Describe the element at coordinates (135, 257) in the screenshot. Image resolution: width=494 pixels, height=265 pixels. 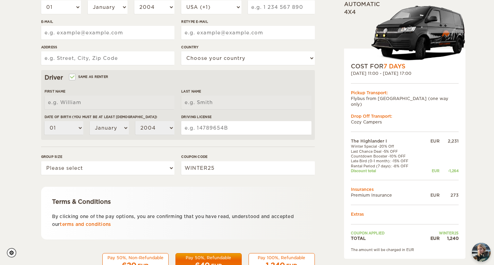
I see `div: Pay 50%, Non-Refundable` at that location.